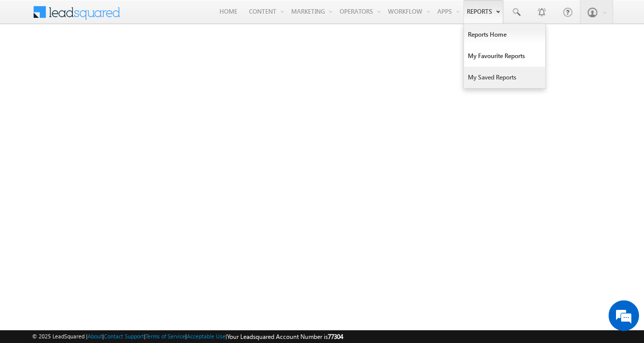 This screenshot has height=343, width=644. What do you see at coordinates (285, 336) in the screenshot?
I see `span: Your Leadsquared Account Number is` at bounding box center [285, 336].